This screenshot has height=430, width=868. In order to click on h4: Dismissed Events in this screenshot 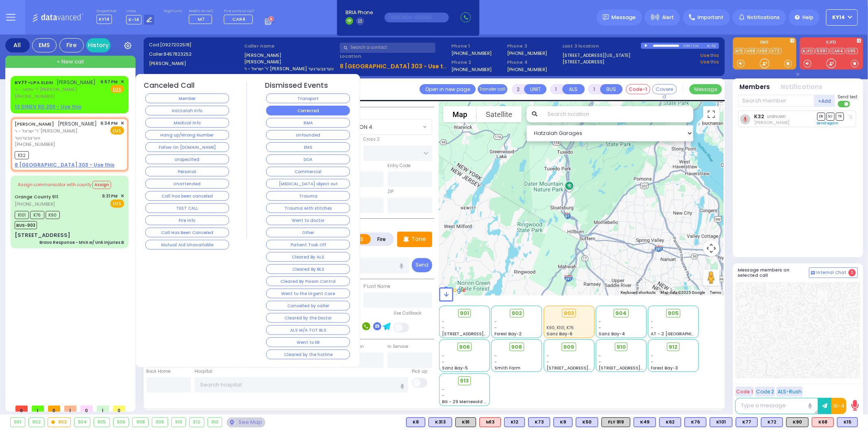, I will do `click(296, 86)`.